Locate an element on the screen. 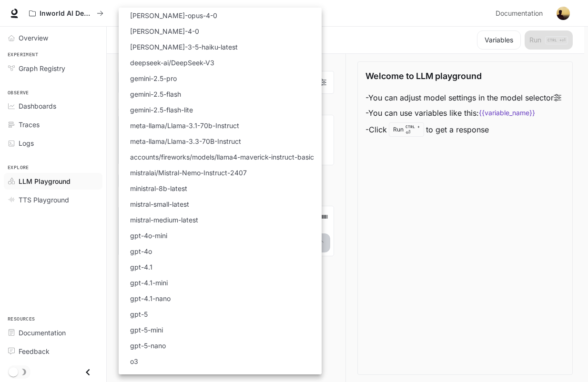 This screenshot has width=588, height=382. p: o4-mini is located at coordinates (142, 377).